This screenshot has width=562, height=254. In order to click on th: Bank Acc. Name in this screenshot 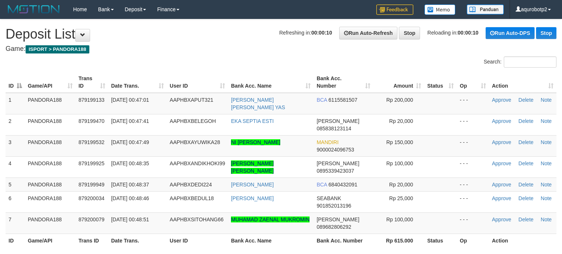, I will do `click(271, 240)`.